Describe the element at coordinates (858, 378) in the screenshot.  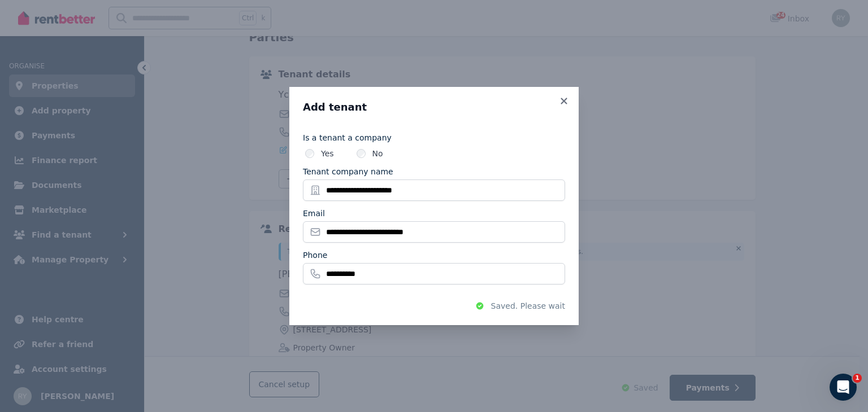
I see `span: 1` at that location.